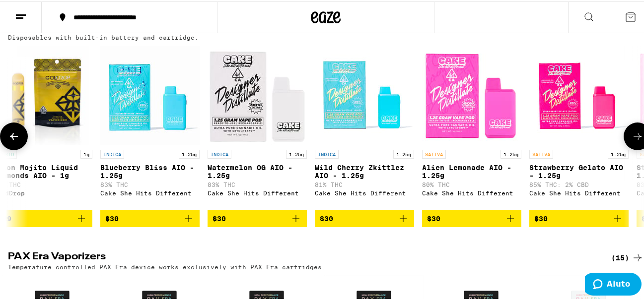 The height and width of the screenshot is (301, 644). What do you see at coordinates (167, 265) in the screenshot?
I see `p: Temperature controlled PAX Era device works exclusively with PAX Era cartridges.` at bounding box center [167, 265].